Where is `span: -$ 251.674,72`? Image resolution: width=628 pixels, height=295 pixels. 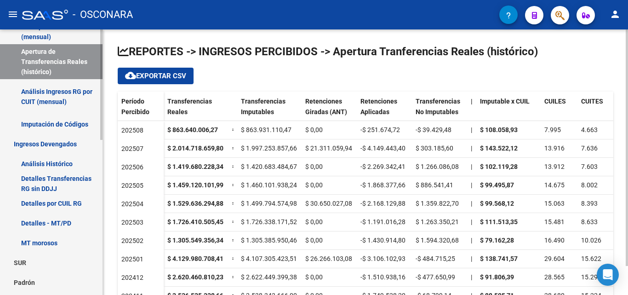
span: -$ 251.674,72 is located at coordinates (380, 130).